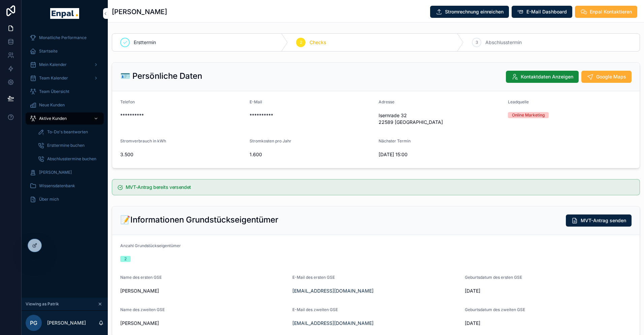  What do you see at coordinates (599, 220) in the screenshot?
I see `button: MVT-Antrag senden` at bounding box center [599, 220].